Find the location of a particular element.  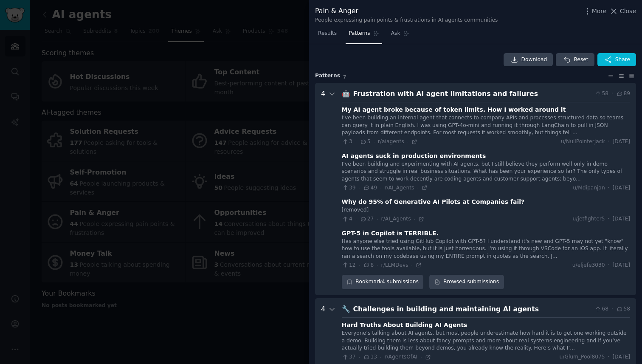

div: People expressing pain points & frustrations in AI agents communities is located at coordinates (406, 21).